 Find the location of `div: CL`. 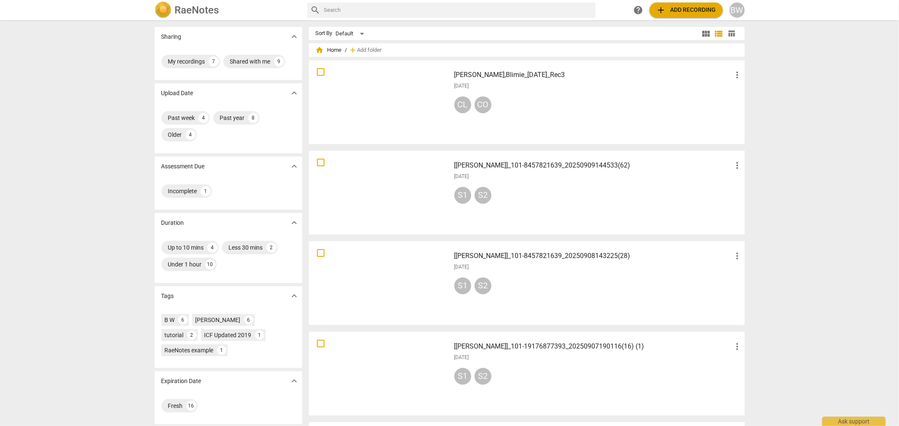

div: CL is located at coordinates (463, 105).